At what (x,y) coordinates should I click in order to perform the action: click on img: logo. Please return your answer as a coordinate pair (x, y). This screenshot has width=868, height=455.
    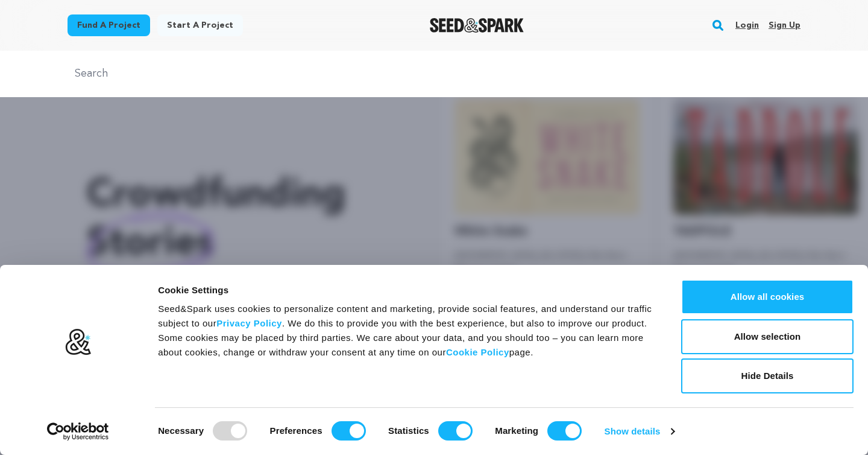
    Looking at the image, I should click on (78, 342).